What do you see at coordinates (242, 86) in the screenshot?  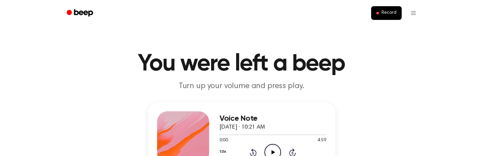 I see `p: Turn up your volume and press play.` at bounding box center [242, 86].